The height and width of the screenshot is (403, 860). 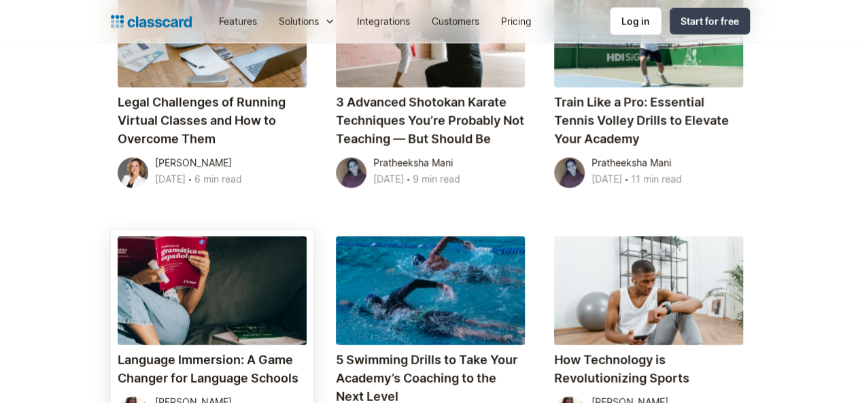 What do you see at coordinates (430, 120) in the screenshot?
I see `h4: 3 Advanced Shotokan Karate Techniques You’re Probably Not Teaching — But Should Be` at bounding box center [430, 120].